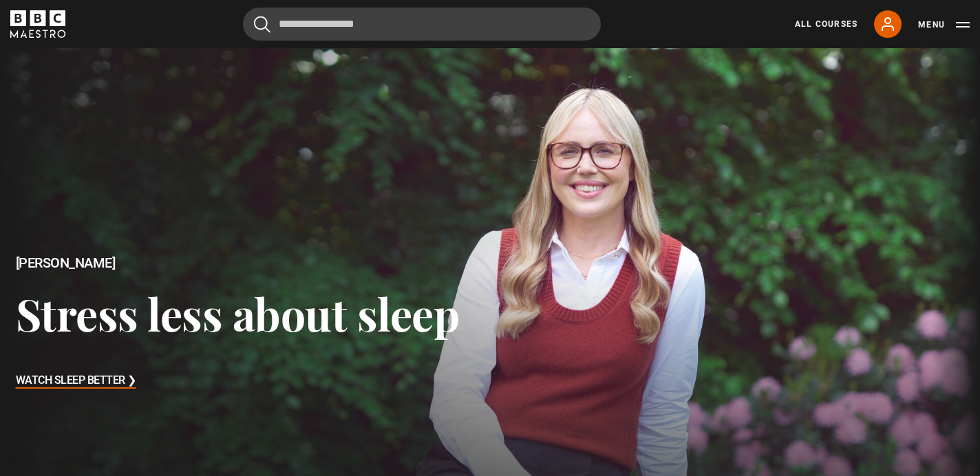 This screenshot has height=476, width=980. I want to click on svg: BBC Maestro, so click(38, 24).